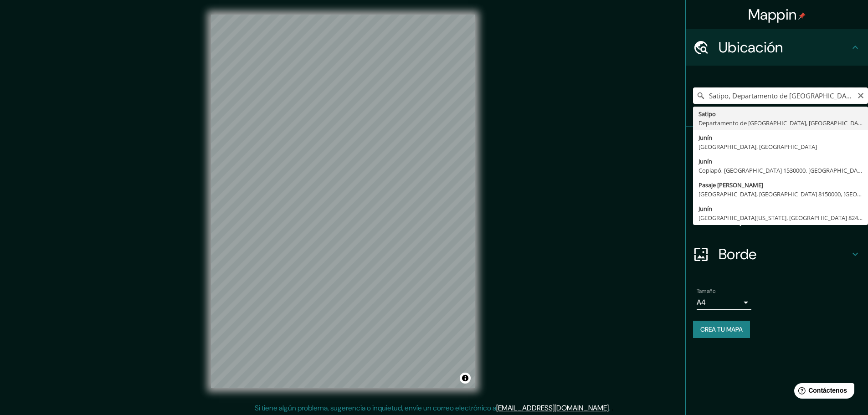  Describe the element at coordinates (722, 329) in the screenshot. I see `button: Crea tu mapa` at that location.